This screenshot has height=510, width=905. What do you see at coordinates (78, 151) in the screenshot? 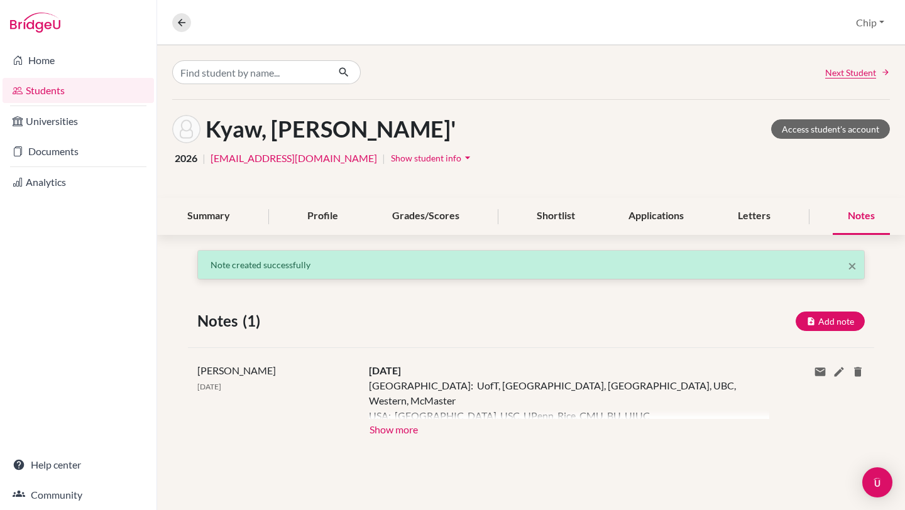
I see `a: Documents` at bounding box center [78, 151].